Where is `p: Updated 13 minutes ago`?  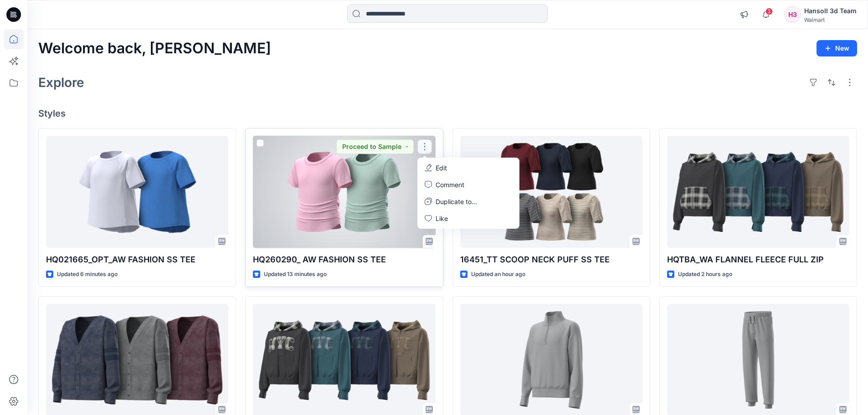
p: Updated 13 minutes ago is located at coordinates (295, 274).